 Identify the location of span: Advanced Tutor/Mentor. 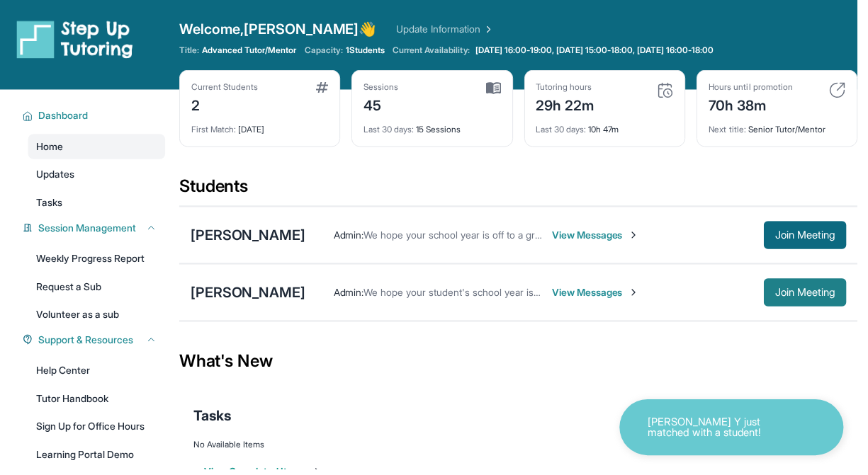
(252, 51).